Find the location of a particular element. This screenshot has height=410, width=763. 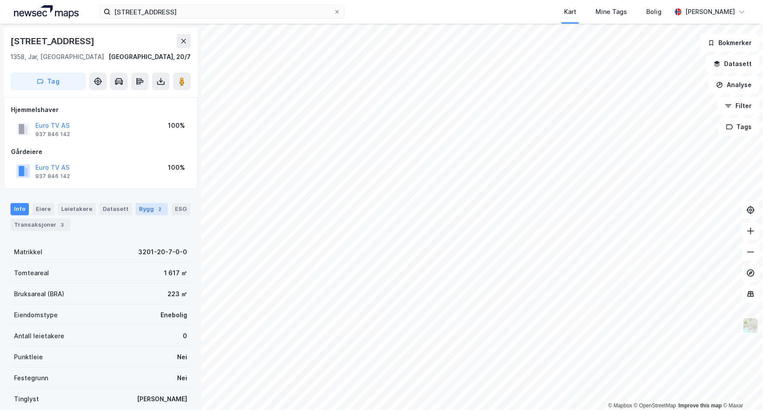

div: Datasett is located at coordinates (115, 209).